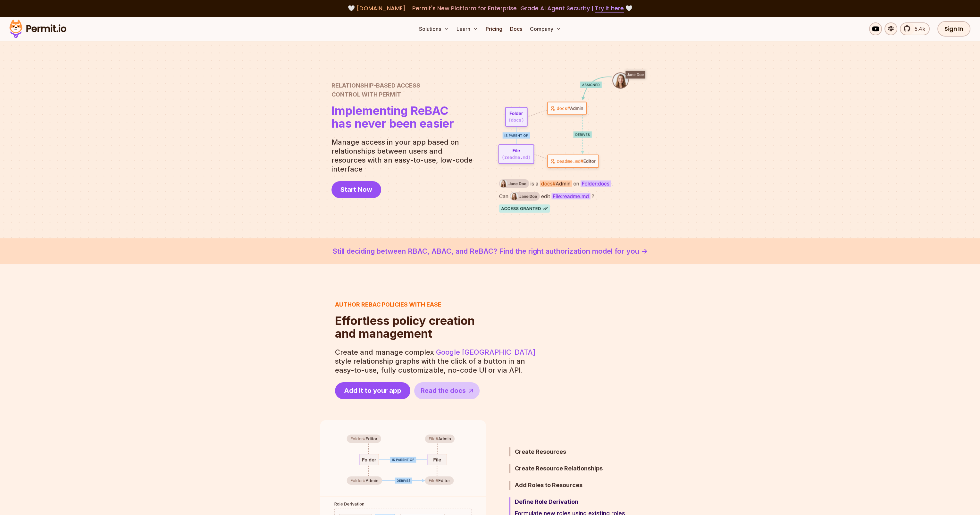  Describe the element at coordinates (568, 485) in the screenshot. I see `button: Add Roles to Resources` at that location.